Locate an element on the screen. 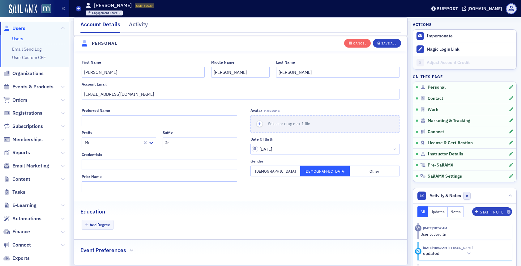  span: Exports is located at coordinates (21, 258).